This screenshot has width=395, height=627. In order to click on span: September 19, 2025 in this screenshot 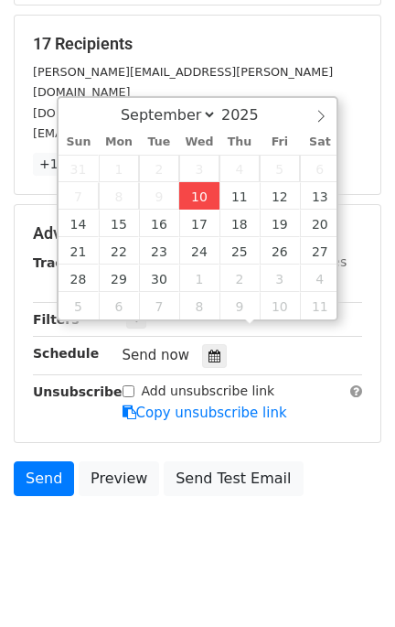, I will do `click(280, 223)`.